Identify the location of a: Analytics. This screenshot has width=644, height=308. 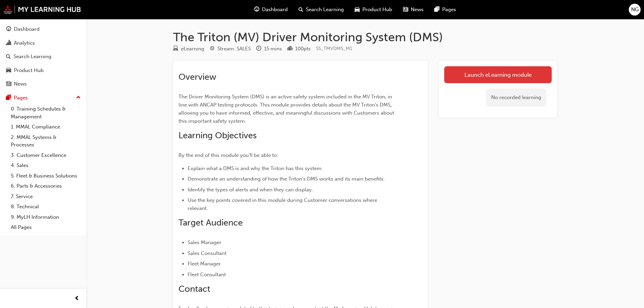
(43, 43).